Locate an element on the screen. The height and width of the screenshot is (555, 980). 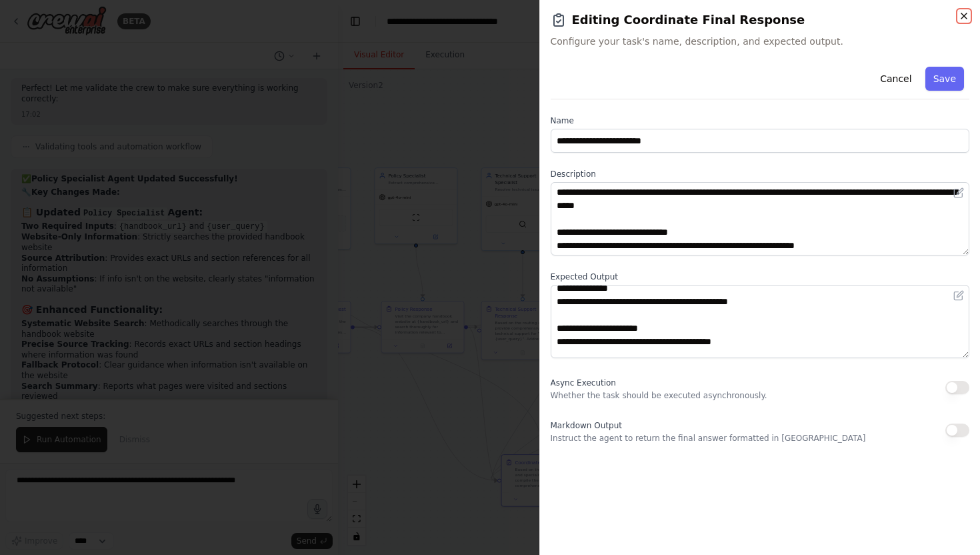
label: Name is located at coordinates (759, 121).